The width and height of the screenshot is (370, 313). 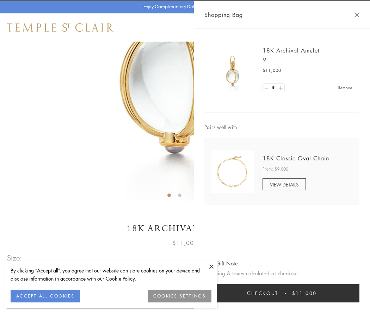 What do you see at coordinates (233, 172) in the screenshot?
I see `img: N88865-OV18` at bounding box center [233, 172].